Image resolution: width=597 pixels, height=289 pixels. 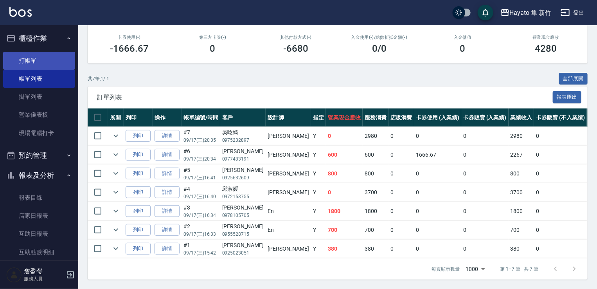 I want to click on a: 互助日報表, so click(x=39, y=234).